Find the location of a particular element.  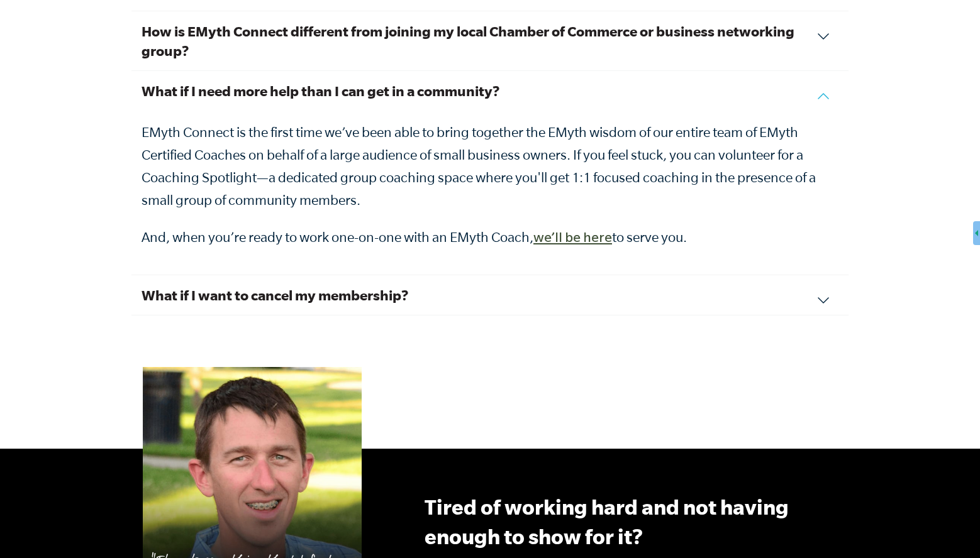

h3: How is EMyth Connect different from joining my local Chamber of Commerce or business networking g... is located at coordinates (490, 41).